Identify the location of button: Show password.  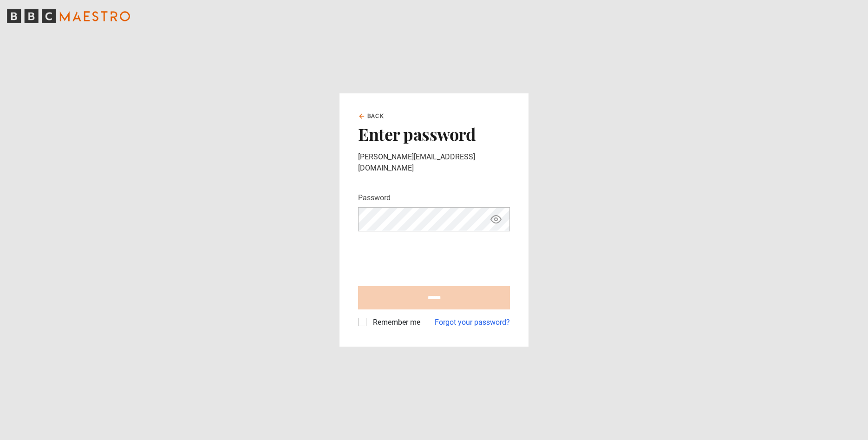
(496, 219).